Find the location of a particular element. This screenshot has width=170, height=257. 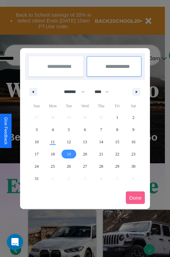

span: Sat is located at coordinates (133, 106).